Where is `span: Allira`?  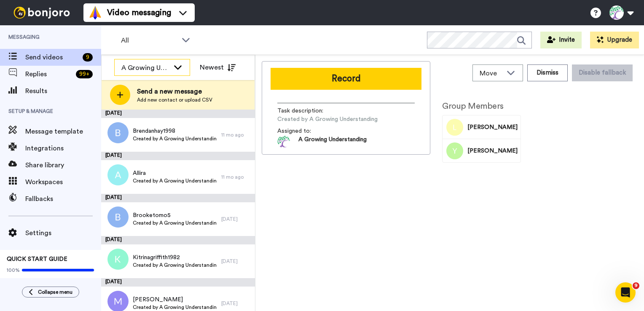 span: Allira is located at coordinates (175, 173).